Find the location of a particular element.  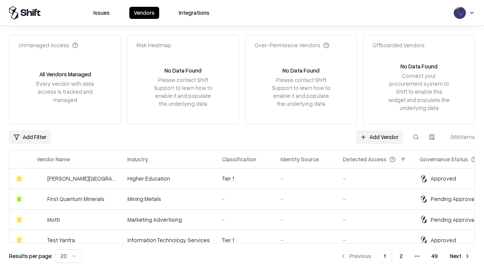

div: 966 items is located at coordinates (459, 137).